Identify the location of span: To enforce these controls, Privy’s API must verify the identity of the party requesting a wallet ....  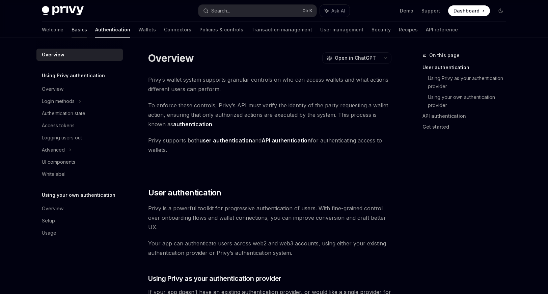
(270, 115).